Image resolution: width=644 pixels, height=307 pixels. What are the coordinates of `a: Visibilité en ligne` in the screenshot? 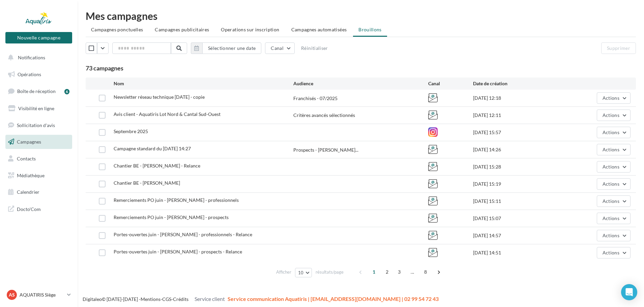 It's located at (39, 109).